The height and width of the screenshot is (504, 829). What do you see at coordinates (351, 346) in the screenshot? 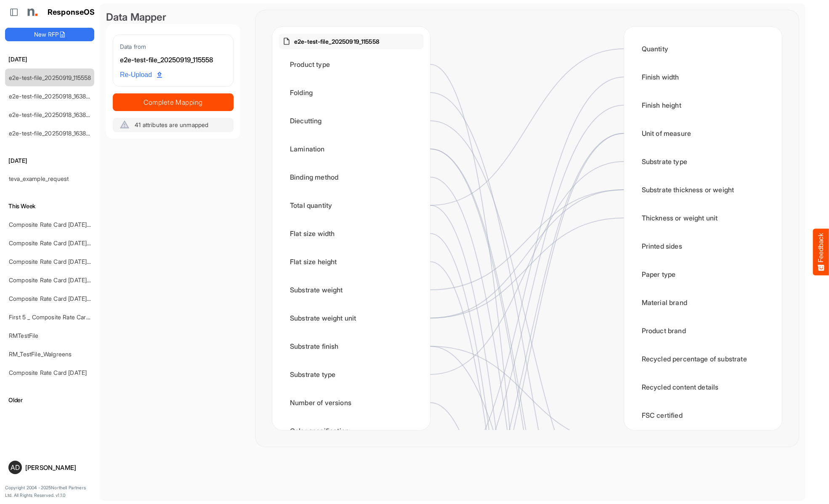
I see `div: Substrate finish` at bounding box center [351, 346].